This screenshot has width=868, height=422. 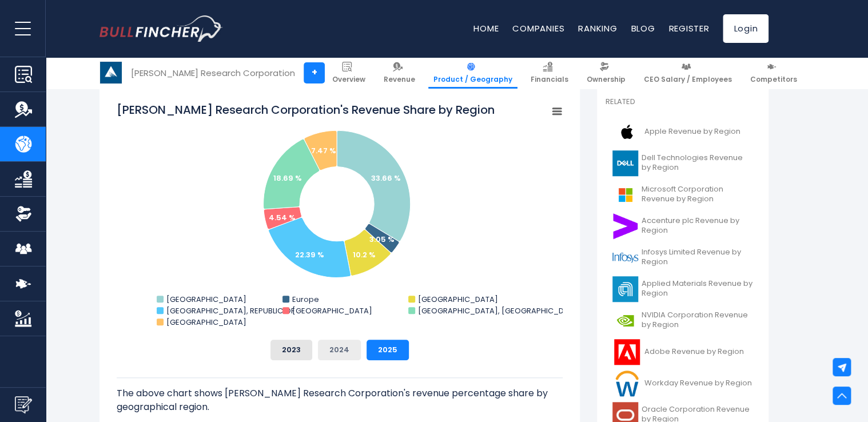 What do you see at coordinates (538, 28) in the screenshot?
I see `a: Companies` at bounding box center [538, 28].